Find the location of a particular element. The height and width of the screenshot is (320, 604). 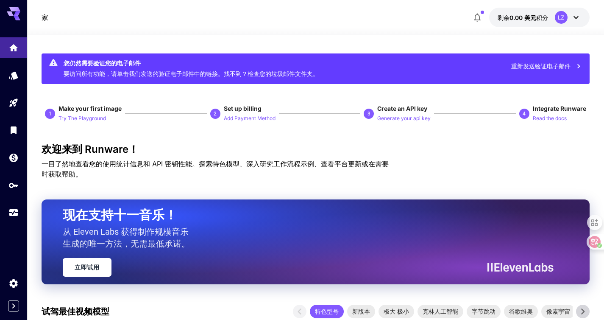

a: 立即试用 is located at coordinates (87, 267).